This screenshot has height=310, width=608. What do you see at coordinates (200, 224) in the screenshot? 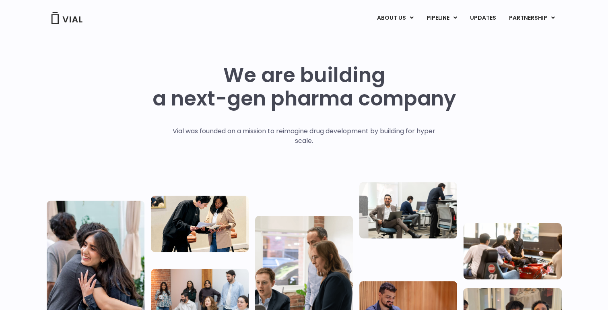
I see `img: Two people looking at a paper talking.` at bounding box center [200, 224].